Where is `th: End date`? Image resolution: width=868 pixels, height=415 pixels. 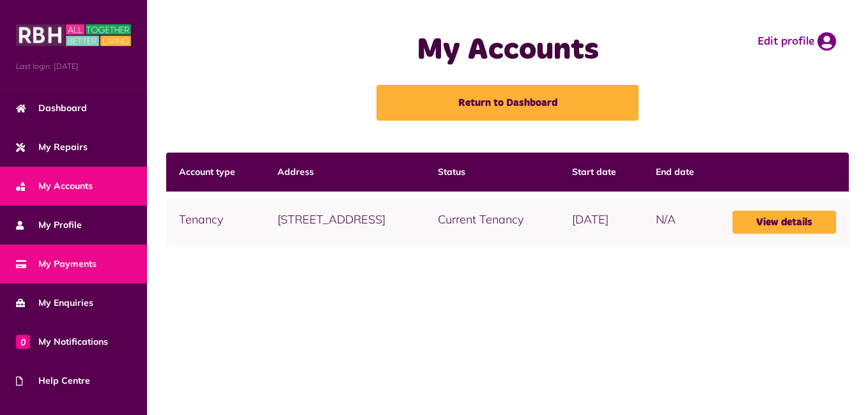
th: End date is located at coordinates (681, 172).